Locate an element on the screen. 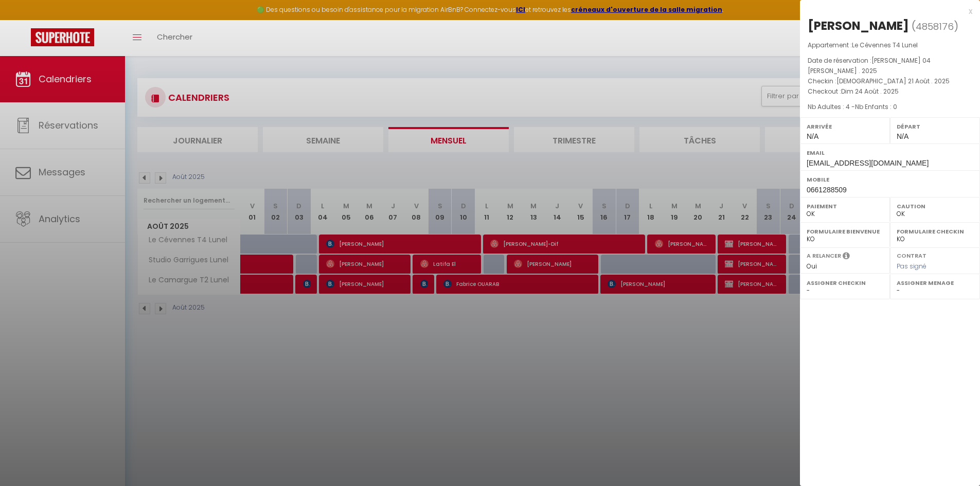 The height and width of the screenshot is (486, 980). label: Caution is located at coordinates (935, 207).